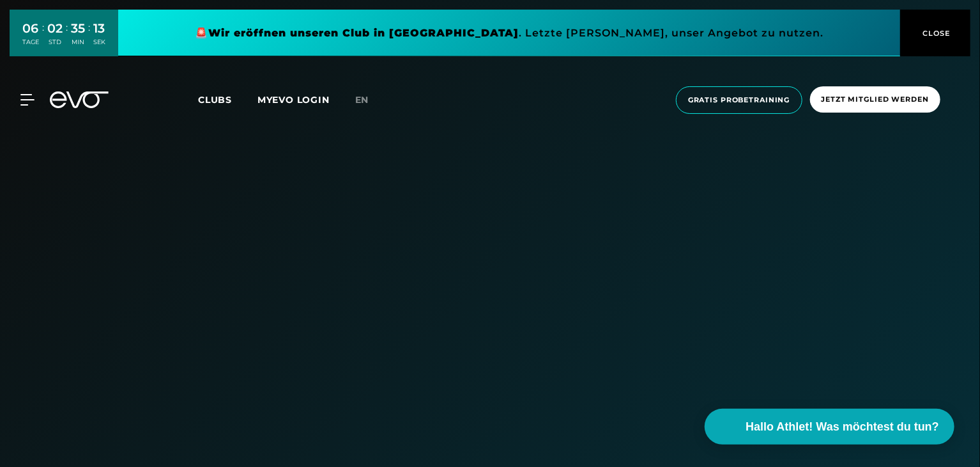  Describe the element at coordinates (875, 99) in the screenshot. I see `span: Jetzt Mitglied werden` at that location.